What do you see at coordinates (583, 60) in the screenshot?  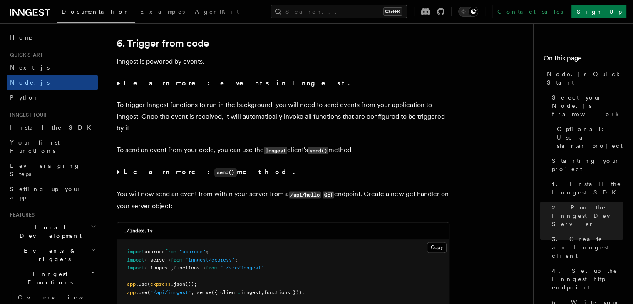 I see `h4: On this page` at bounding box center [583, 60].